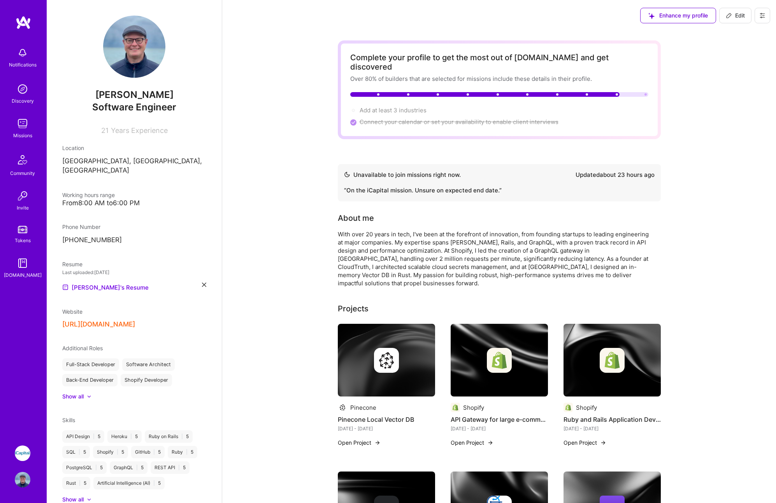 The width and height of the screenshot is (776, 503). What do you see at coordinates (23, 160) in the screenshot?
I see `img: Community` at bounding box center [23, 160].